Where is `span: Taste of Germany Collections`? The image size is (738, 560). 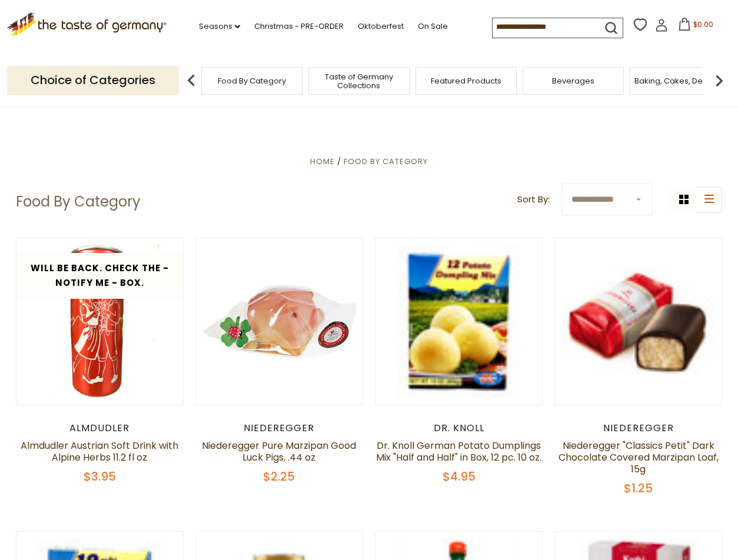 span: Taste of Germany Collections is located at coordinates (359, 81).